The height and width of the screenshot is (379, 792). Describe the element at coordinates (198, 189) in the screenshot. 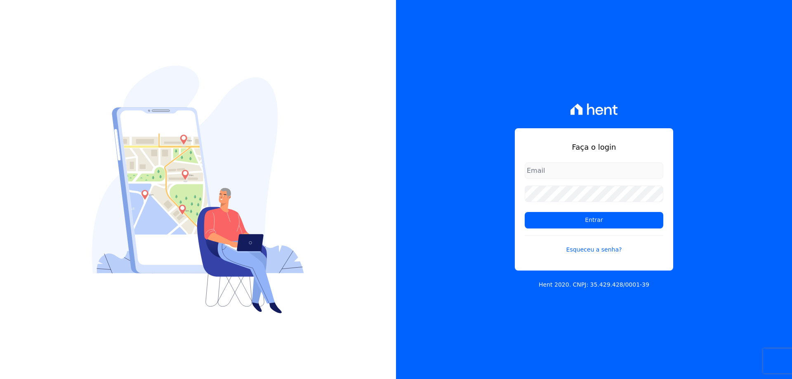

I see `img: Login` at that location.